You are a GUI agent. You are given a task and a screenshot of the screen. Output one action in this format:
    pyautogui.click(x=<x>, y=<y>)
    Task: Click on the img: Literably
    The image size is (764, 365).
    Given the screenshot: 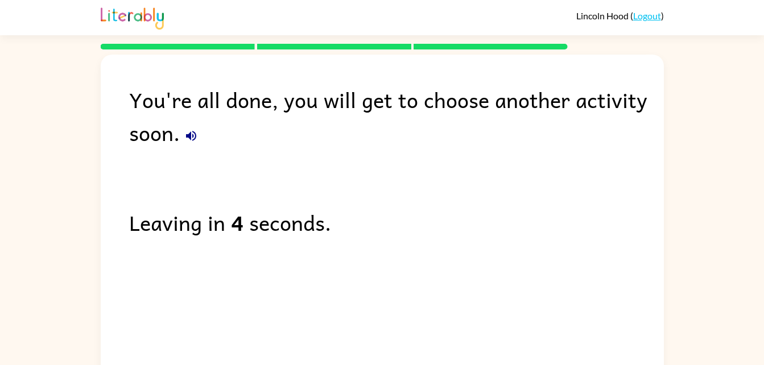 What is the action you would take?
    pyautogui.click(x=132, y=17)
    